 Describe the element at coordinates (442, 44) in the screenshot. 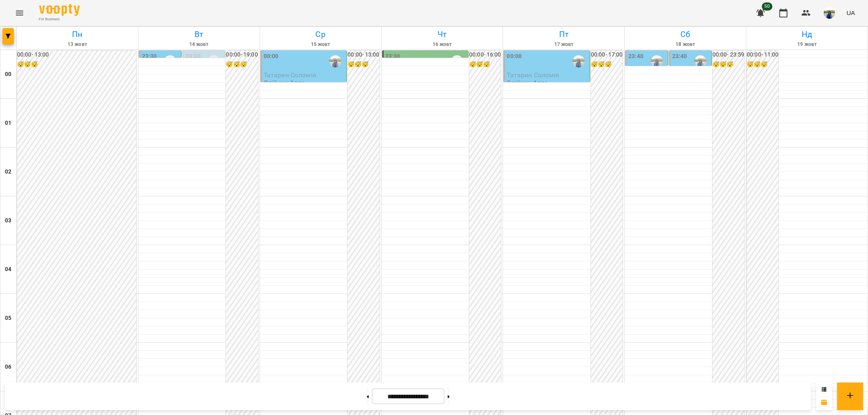

I see `h6: 16 жовт` at that location.